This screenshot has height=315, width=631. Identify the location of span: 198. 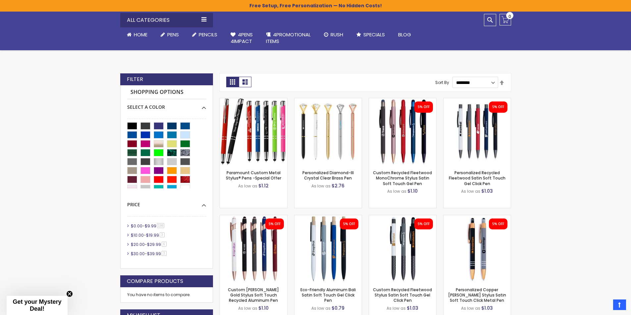
(161, 226).